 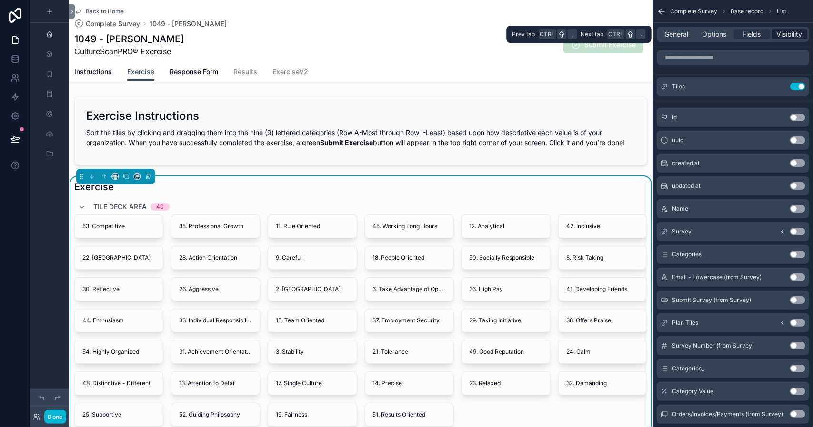 What do you see at coordinates (685, 163) in the screenshot?
I see `span: created at` at bounding box center [685, 163].